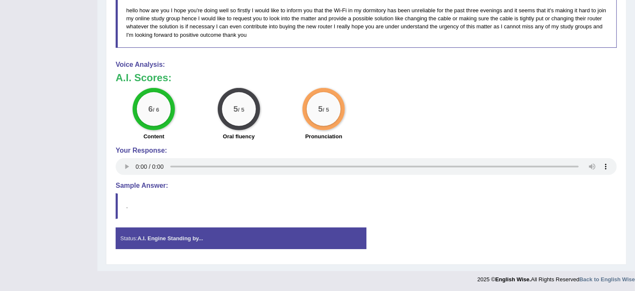 This screenshot has height=291, width=635. I want to click on strong: A.I. Engine Standing by..., so click(170, 239).